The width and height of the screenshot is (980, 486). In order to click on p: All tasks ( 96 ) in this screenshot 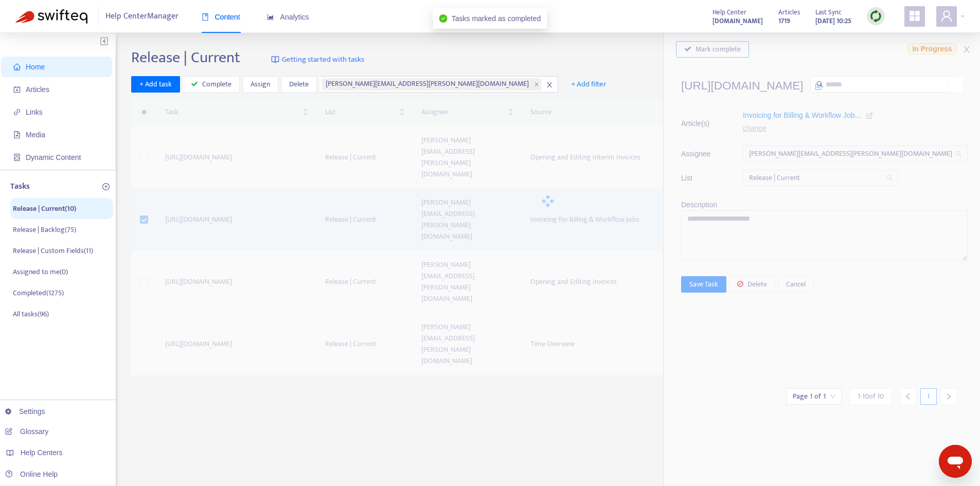, I will do `click(31, 314)`.